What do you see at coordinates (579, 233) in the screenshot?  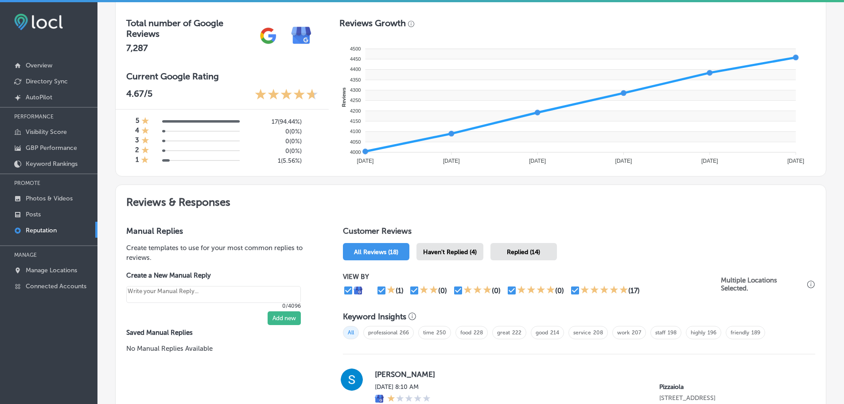 I see `h1: Customer Reviews` at bounding box center [579, 233].